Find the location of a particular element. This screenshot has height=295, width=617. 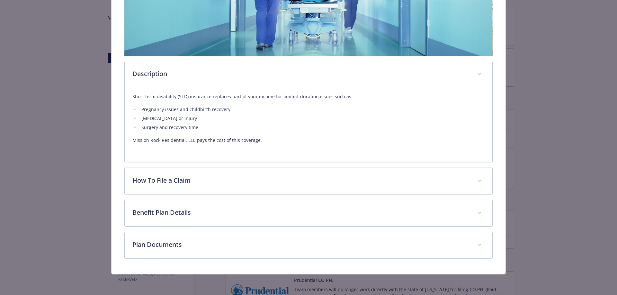

p: Plan Documents is located at coordinates (301, 245).